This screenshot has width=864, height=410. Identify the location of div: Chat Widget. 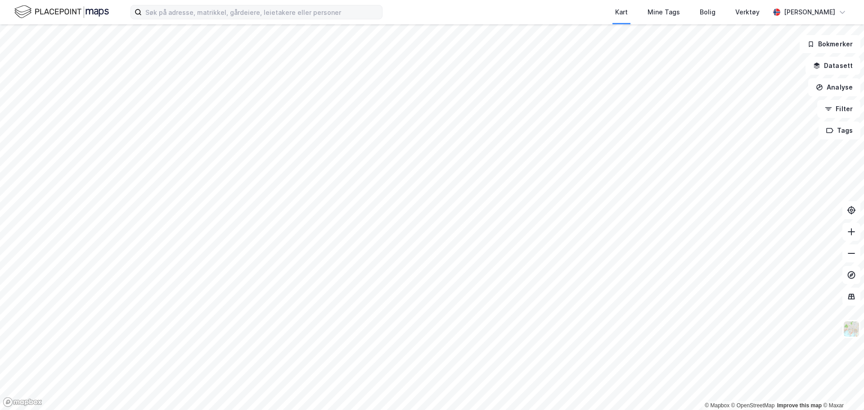
(841, 388).